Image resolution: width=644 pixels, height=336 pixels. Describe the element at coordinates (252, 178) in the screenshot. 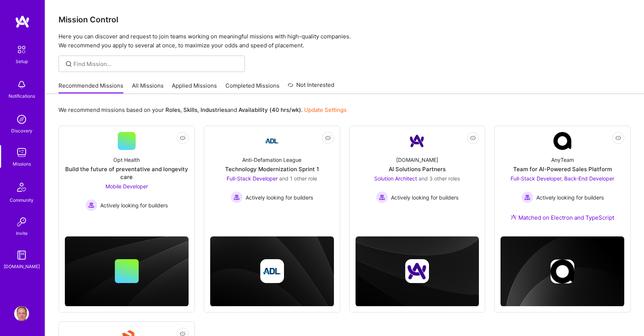

I see `span: Full-Stack Developer` at that location.